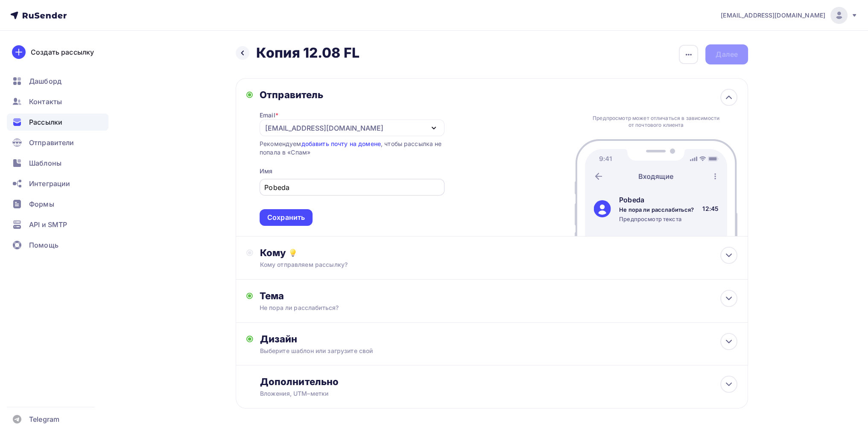  Describe the element at coordinates (46, 122) in the screenshot. I see `span: Рассылки` at that location.